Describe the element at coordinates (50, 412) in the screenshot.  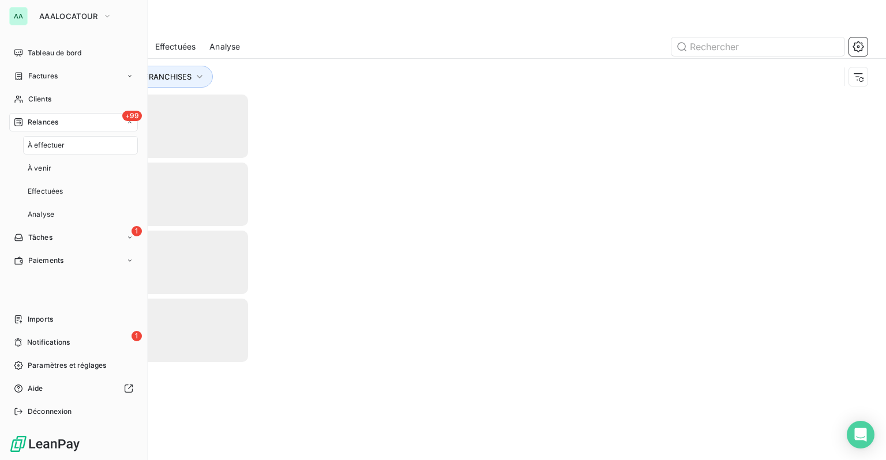
I see `span: Déconnexion` at that location.